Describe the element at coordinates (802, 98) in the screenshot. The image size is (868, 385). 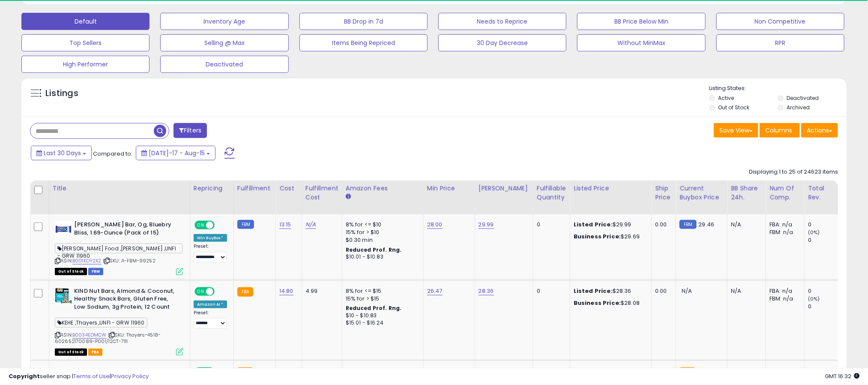
I see `label: Deactivated` at that location.